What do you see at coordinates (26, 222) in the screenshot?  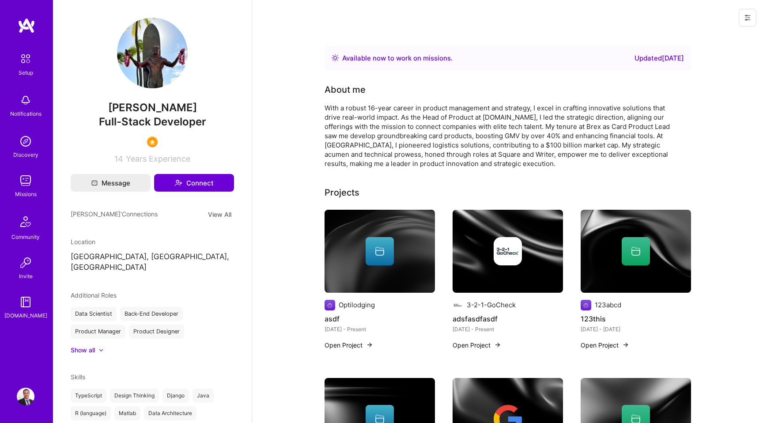 I see `img: Community` at bounding box center [26, 222].